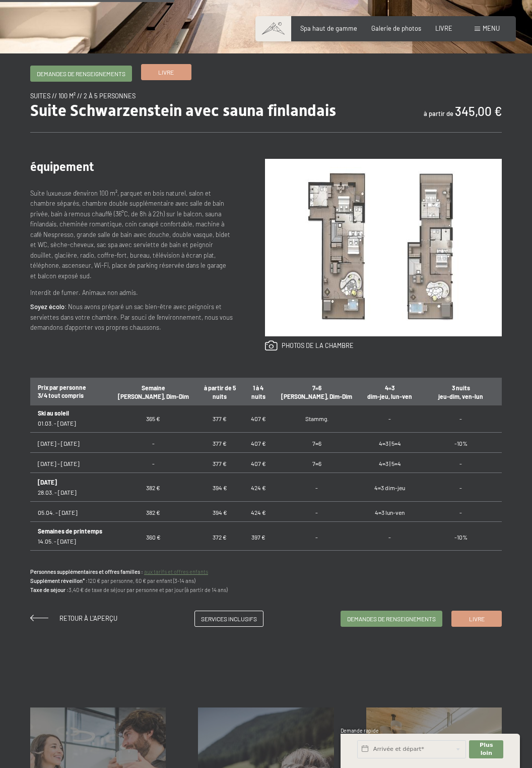 This screenshot has height=768, width=532. I want to click on img: Suite Schwarzenstein avec sauna finlandais, so click(383, 247).